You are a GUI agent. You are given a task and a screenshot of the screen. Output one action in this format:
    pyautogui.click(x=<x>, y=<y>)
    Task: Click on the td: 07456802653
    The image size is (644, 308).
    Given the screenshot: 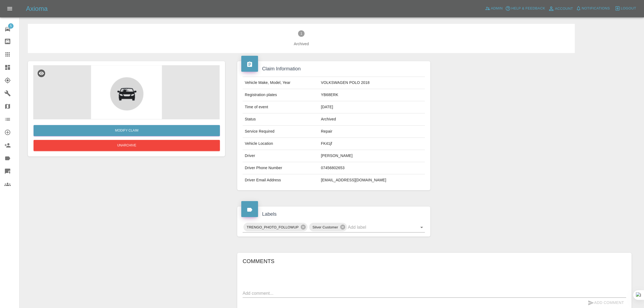 What is the action you would take?
    pyautogui.click(x=372, y=168)
    